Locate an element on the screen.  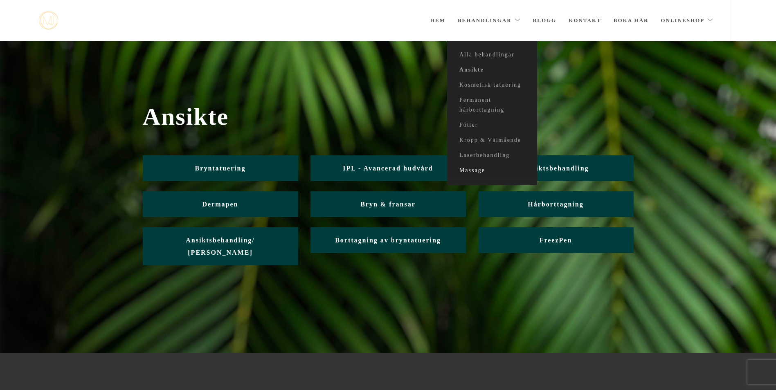
span: Hårborttagning is located at coordinates (555, 204).